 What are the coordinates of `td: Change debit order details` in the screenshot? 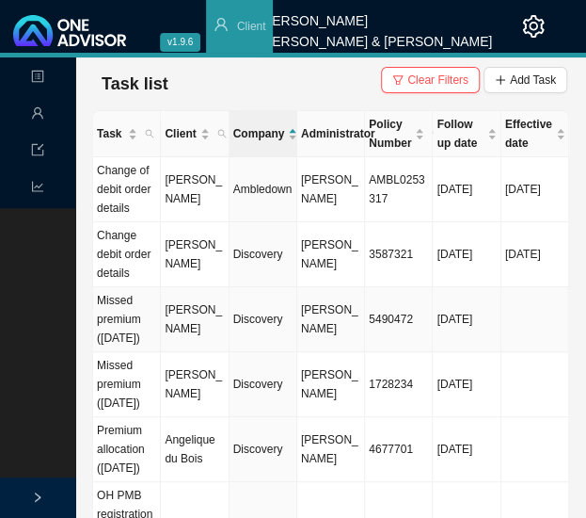 It's located at (127, 254).